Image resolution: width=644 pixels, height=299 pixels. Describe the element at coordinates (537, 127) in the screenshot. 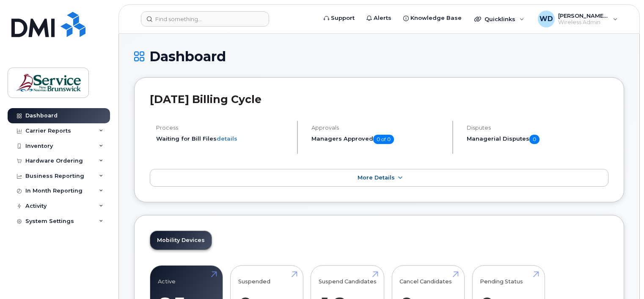

I see `h4: Disputes` at that location.